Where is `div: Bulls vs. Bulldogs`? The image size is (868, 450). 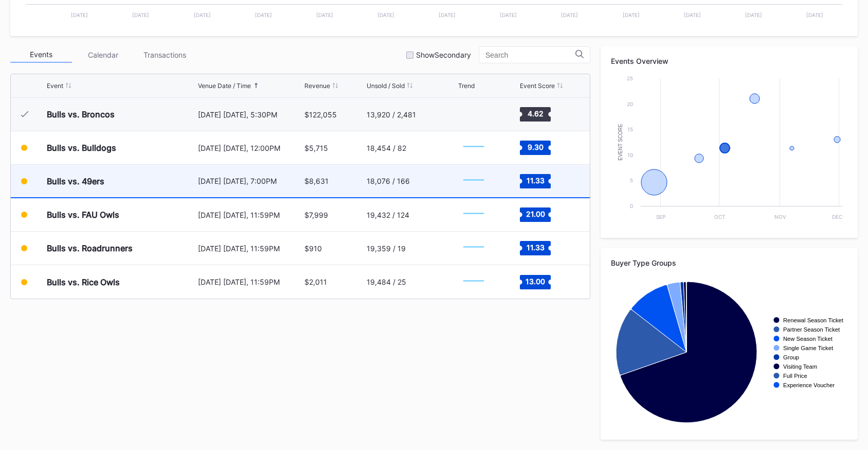 div: Bulls vs. Bulldogs is located at coordinates (81, 148).